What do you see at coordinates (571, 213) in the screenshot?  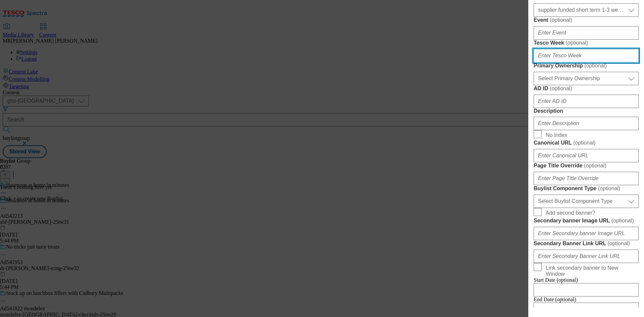 I see `span: Add second banner?` at bounding box center [571, 213].